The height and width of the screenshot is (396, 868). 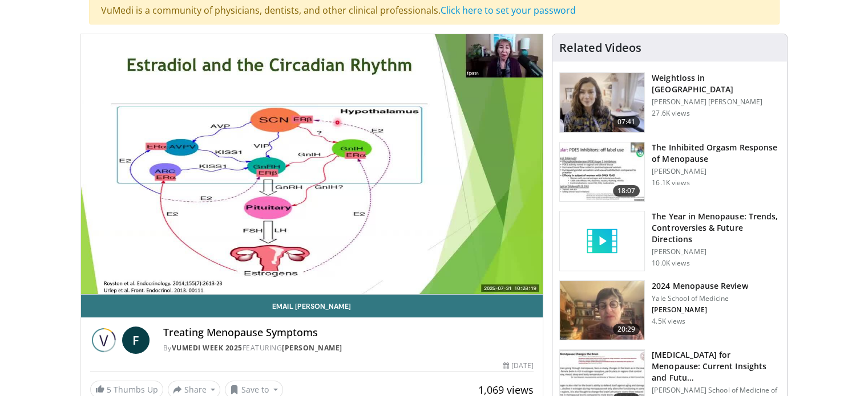 What do you see at coordinates (671, 183) in the screenshot?
I see `p: 16.1K views` at bounding box center [671, 183].